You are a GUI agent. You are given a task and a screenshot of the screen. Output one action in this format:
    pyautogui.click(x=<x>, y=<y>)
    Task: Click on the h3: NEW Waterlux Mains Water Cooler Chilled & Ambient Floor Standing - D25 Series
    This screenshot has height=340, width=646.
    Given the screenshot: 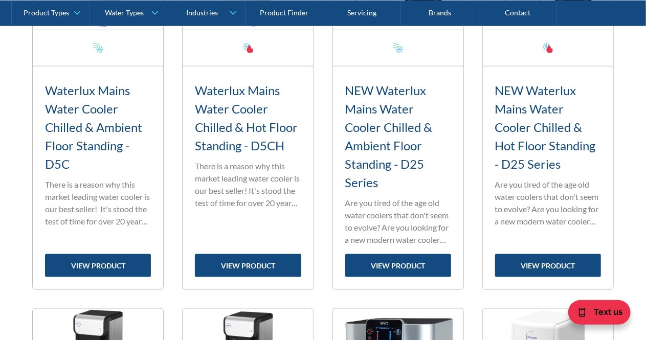 What is the action you would take?
    pyautogui.click(x=398, y=137)
    